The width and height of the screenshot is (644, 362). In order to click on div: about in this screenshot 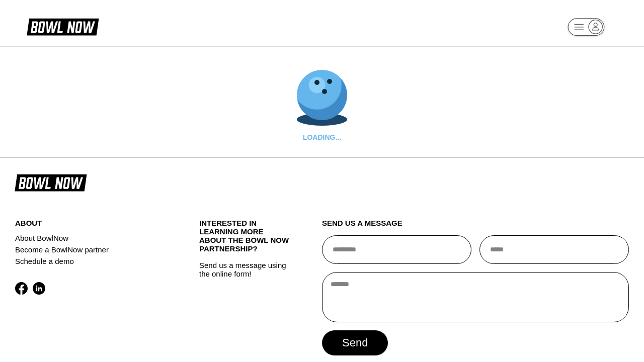, I will do `click(92, 225)`.